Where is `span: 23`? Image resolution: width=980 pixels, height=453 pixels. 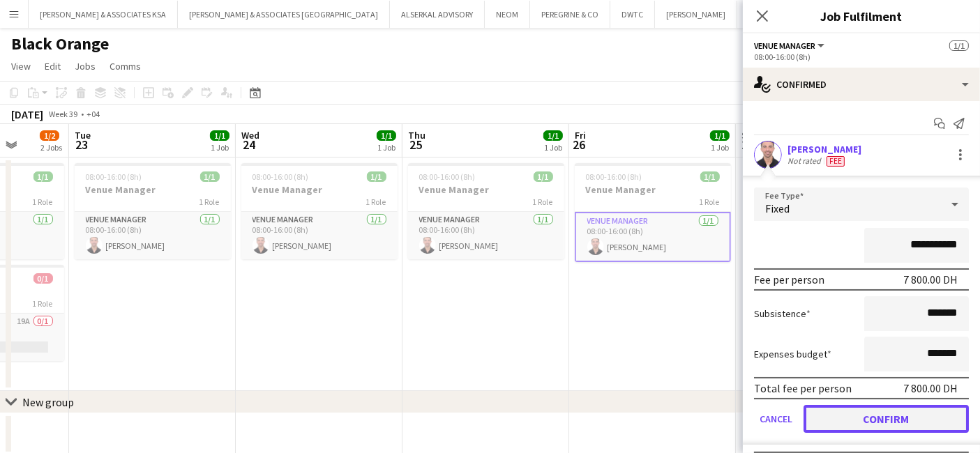
span: 23 is located at coordinates (82, 144).